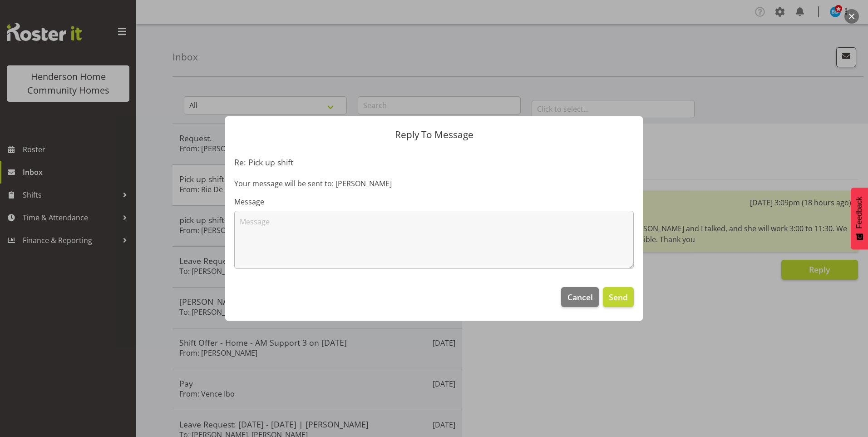 The height and width of the screenshot is (437, 868). I want to click on span: Cancel, so click(581, 297).